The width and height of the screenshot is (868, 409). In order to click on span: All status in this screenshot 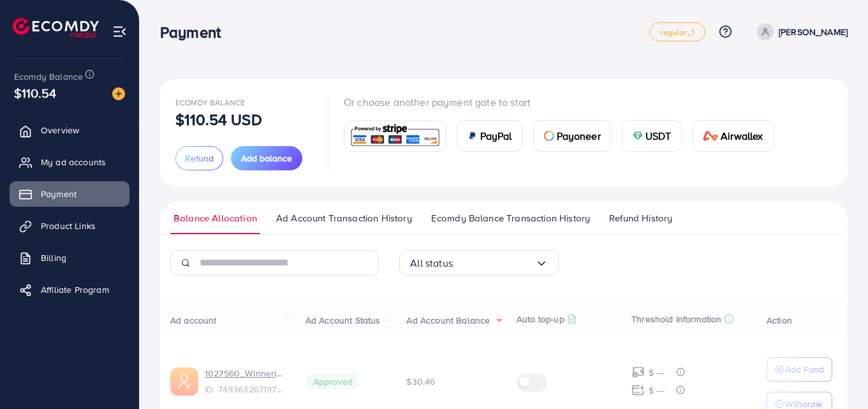, I will do `click(431, 263)`.